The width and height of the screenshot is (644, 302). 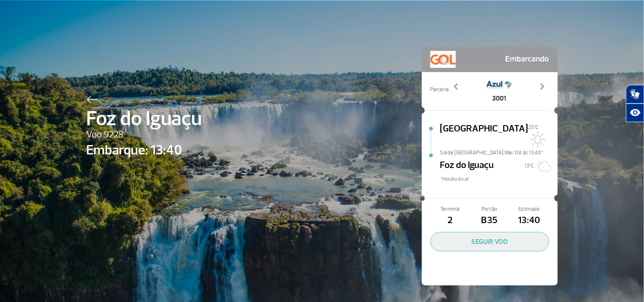 What do you see at coordinates (450, 209) in the screenshot?
I see `span: Terminal` at bounding box center [450, 209].